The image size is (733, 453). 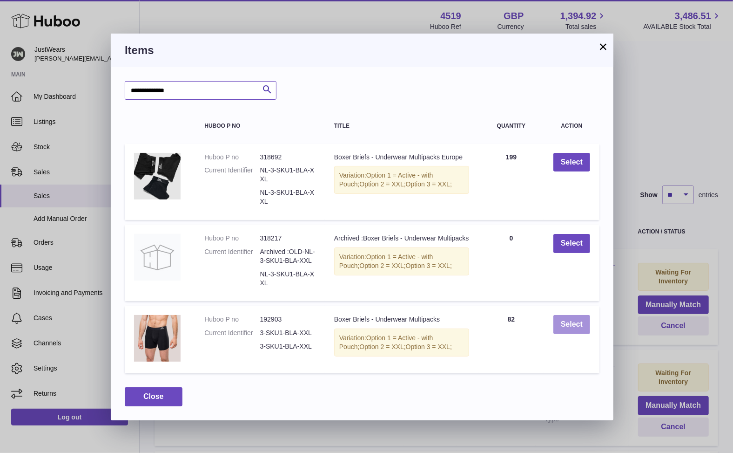 I want to click on div: Archived :Boxer Briefs - Underwear Multipacks, so click(x=402, y=238).